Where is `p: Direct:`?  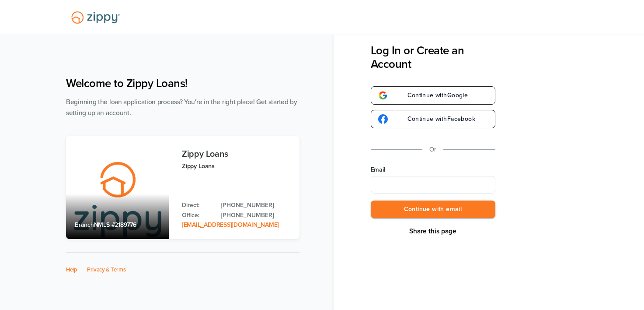 p: Direct: is located at coordinates (197, 205).